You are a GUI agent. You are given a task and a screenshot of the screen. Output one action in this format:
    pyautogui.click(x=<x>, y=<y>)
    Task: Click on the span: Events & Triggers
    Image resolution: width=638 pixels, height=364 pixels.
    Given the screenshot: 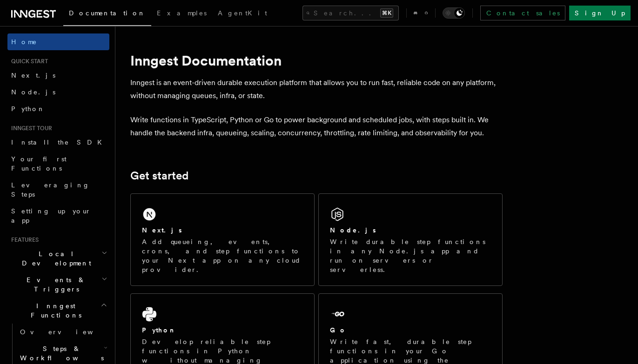 What is the action you would take?
    pyautogui.click(x=55, y=284)
    